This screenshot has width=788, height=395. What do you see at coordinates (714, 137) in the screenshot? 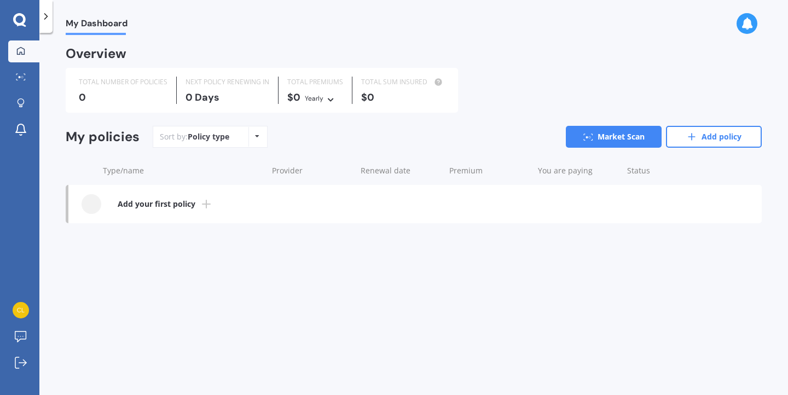
I see `a: Add policy` at bounding box center [714, 137].